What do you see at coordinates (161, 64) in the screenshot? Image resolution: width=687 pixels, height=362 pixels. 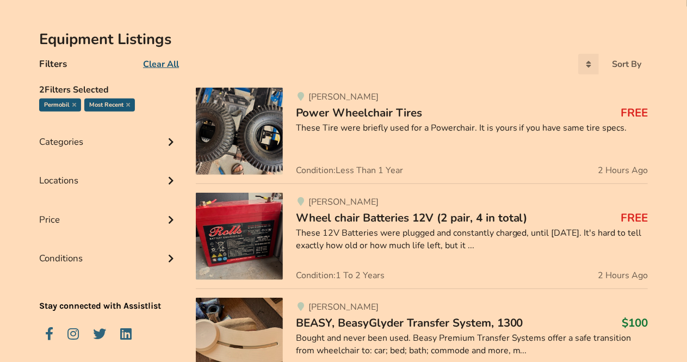 I see `u: Clear All` at bounding box center [161, 64].